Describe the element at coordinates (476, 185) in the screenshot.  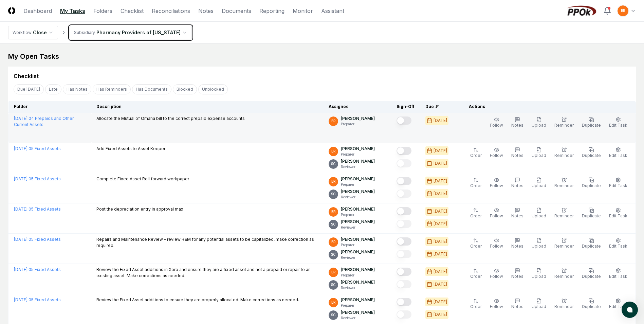
I see `span: Order` at that location.